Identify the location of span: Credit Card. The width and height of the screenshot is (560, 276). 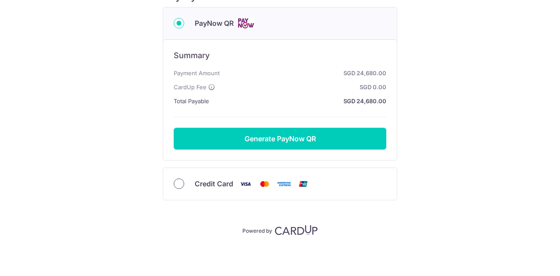
(214, 184).